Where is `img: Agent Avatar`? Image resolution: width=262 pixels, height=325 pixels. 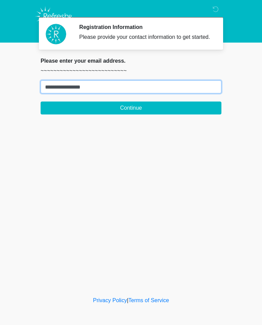 img: Agent Avatar is located at coordinates (56, 34).